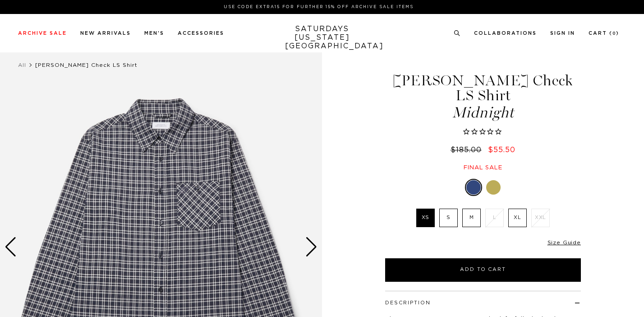 This screenshot has width=644, height=317. Describe the element at coordinates (562, 33) in the screenshot. I see `a: Sign In` at that location.